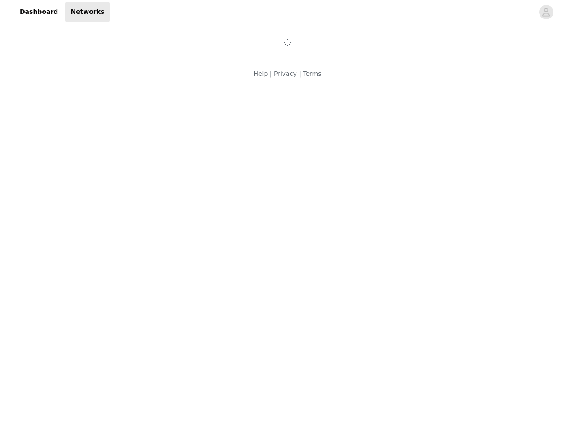 This screenshot has width=575, height=431. I want to click on a: Help, so click(260, 74).